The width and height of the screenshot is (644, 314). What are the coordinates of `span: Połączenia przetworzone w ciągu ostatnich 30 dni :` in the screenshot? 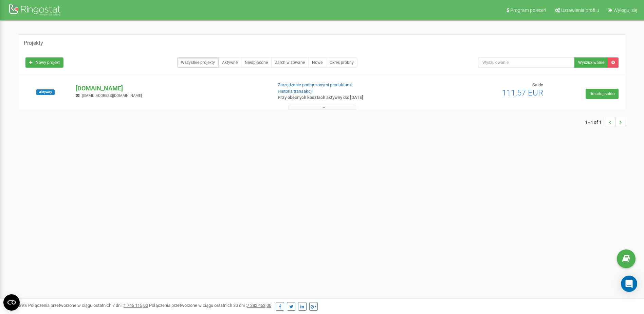 It's located at (210, 306).